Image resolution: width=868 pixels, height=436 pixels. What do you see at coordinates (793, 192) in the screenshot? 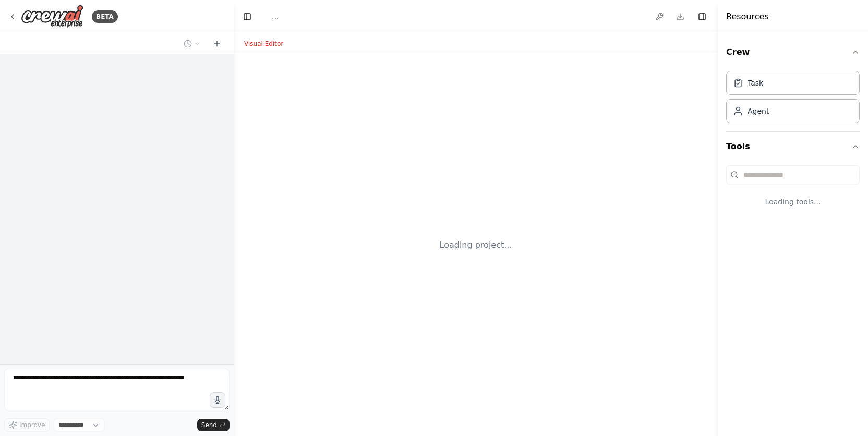
I see `div: Tools` at bounding box center [793, 192].